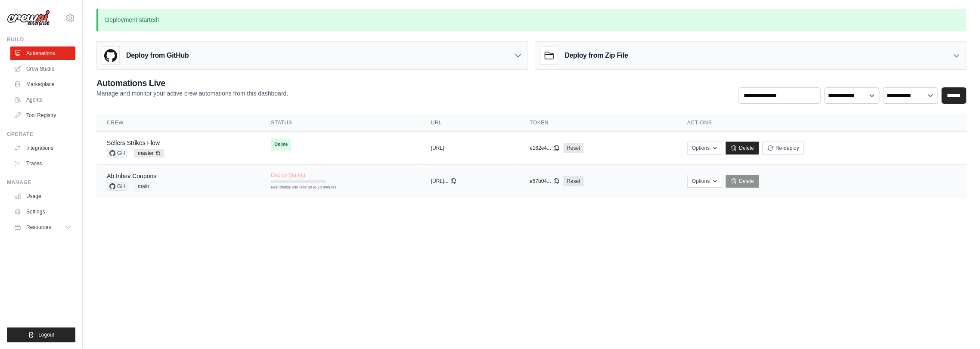  Describe the element at coordinates (41, 39) in the screenshot. I see `div: Build` at that location.